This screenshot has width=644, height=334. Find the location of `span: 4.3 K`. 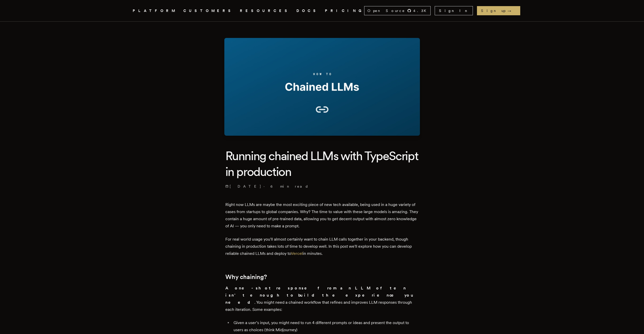

span: 4.3 K is located at coordinates (421, 11).